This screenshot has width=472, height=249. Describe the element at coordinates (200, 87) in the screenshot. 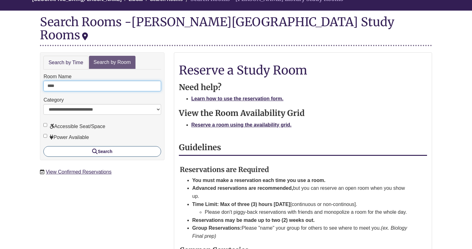

I see `strong: Need help?` at that location.